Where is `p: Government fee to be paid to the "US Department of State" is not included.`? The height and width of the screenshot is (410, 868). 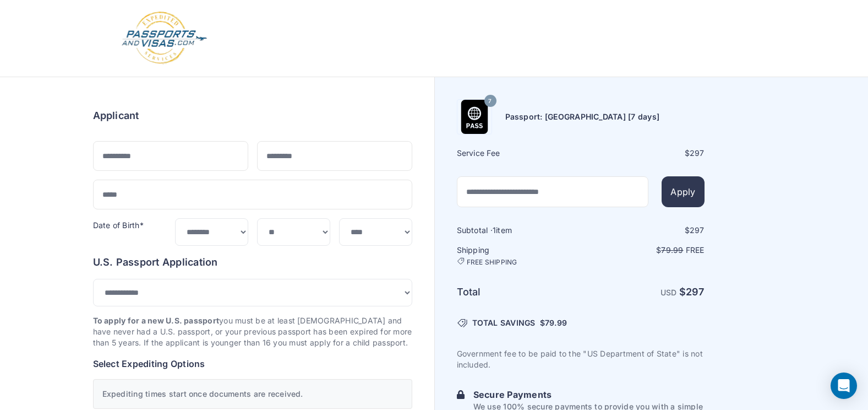 p: Government fee to be paid to the "US Department of State" is not included. is located at coordinates (581, 359).